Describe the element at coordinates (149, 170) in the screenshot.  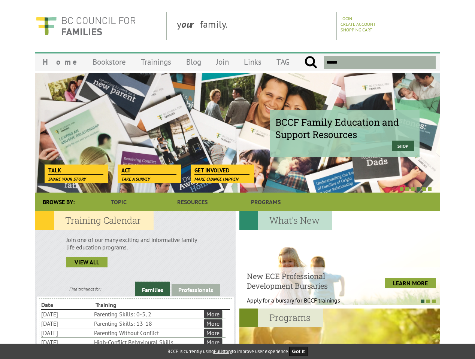
I see `a: Act Take a survey` at that location.